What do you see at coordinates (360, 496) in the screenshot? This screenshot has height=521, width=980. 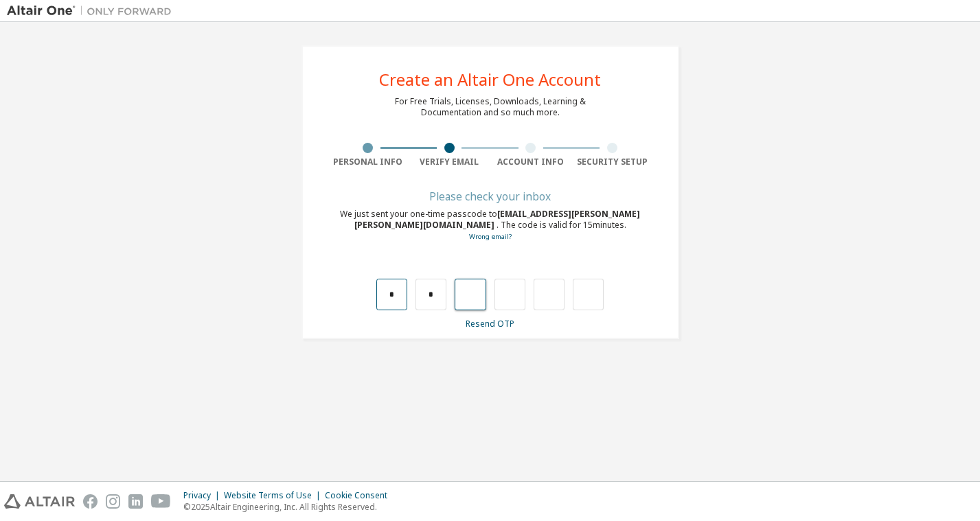 I see `div: Cookie Consent` at bounding box center [360, 496].